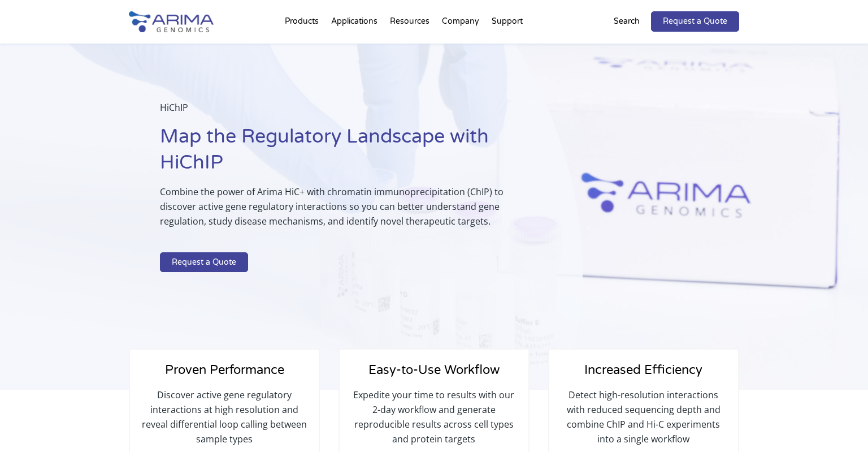  I want to click on h1: Map the Regulatory Landscape with HiChIP, so click(343, 153).